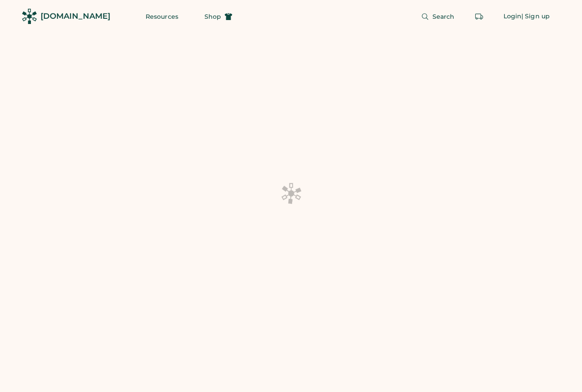 The height and width of the screenshot is (392, 582). I want to click on button: Resources, so click(162, 17).